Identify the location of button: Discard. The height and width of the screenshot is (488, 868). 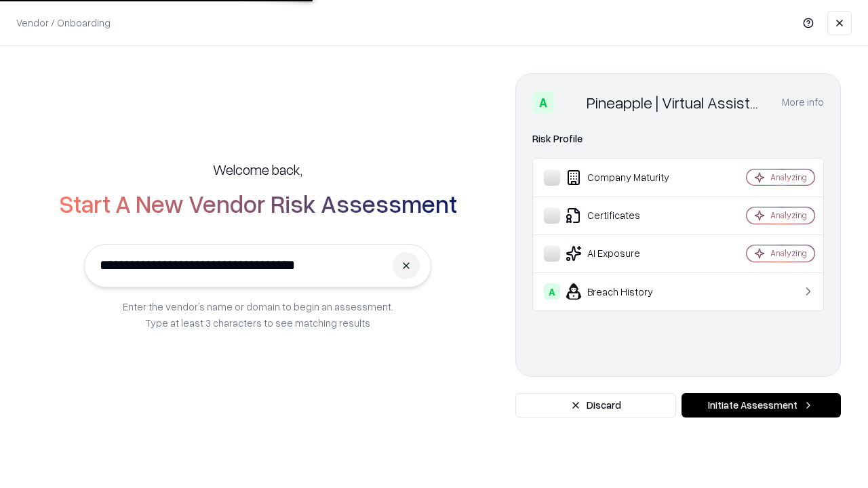
(595, 406).